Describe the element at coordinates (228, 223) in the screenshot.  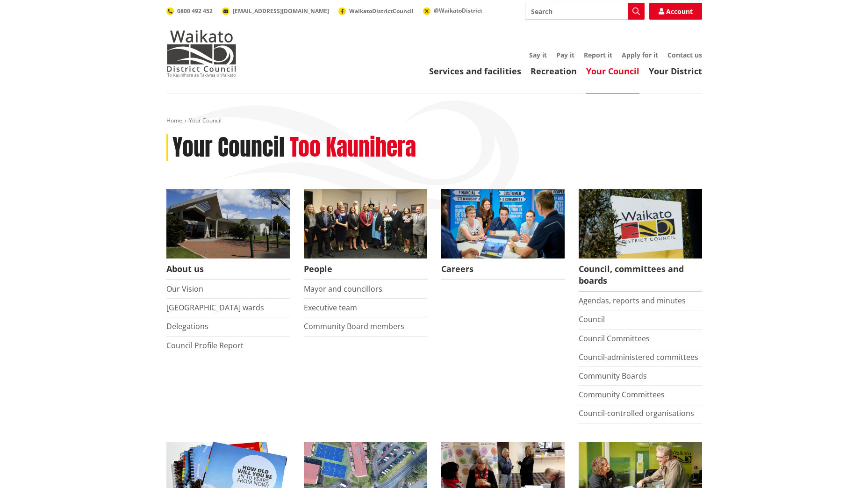
I see `img: WDC Building 0015` at that location.